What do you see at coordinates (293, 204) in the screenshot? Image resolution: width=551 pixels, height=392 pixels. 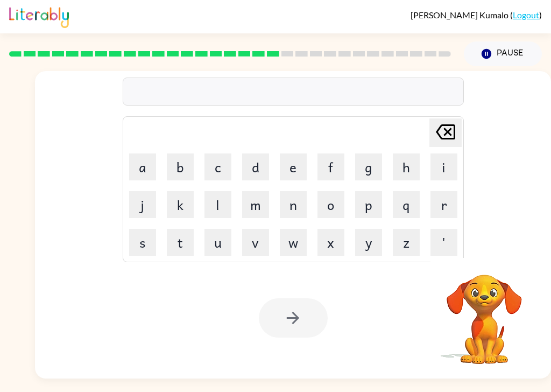 I see `button: n` at bounding box center [293, 204].